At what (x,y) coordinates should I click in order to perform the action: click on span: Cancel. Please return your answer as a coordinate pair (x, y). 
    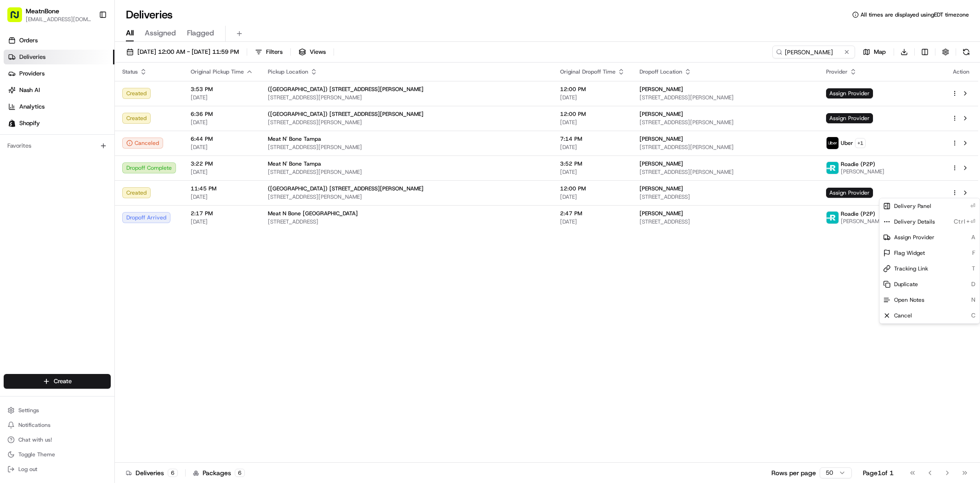
    Looking at the image, I should click on (903, 316).